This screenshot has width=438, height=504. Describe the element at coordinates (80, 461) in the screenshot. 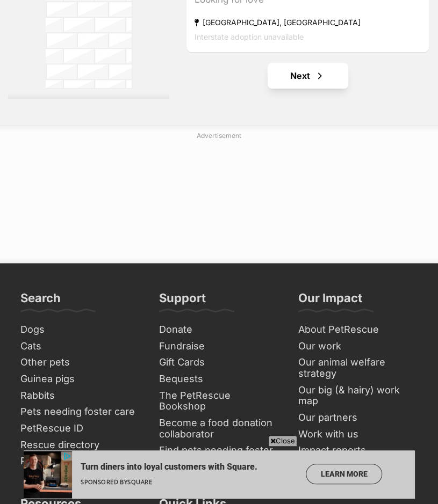

I see `a: PetRescue TV` at that location.